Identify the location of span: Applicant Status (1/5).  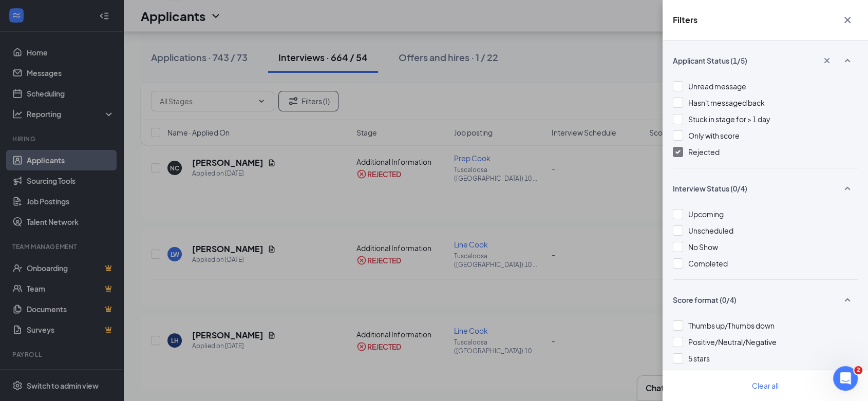
(710, 60).